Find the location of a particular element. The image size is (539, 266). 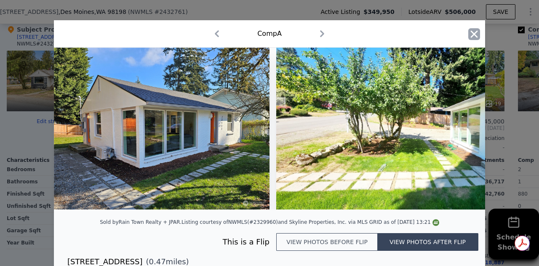

button: View photos before flip is located at coordinates (327, 242).